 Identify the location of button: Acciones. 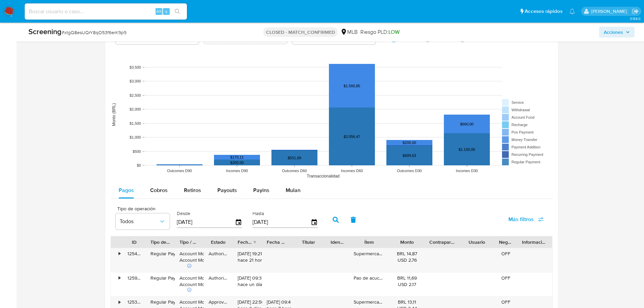
(617, 32).